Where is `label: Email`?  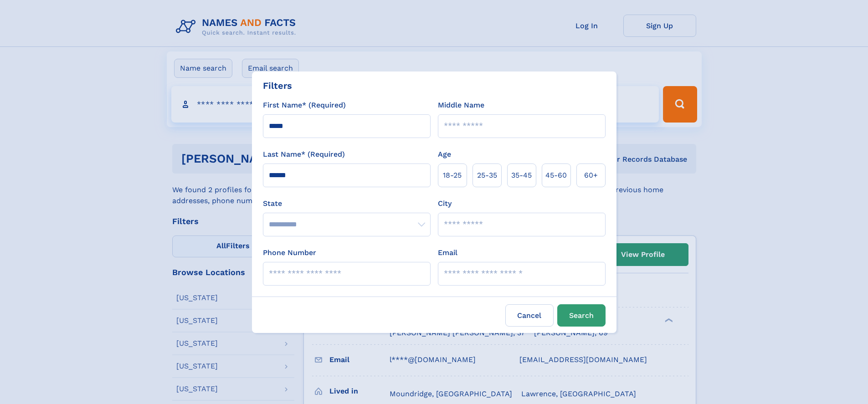 label: Email is located at coordinates (447, 253).